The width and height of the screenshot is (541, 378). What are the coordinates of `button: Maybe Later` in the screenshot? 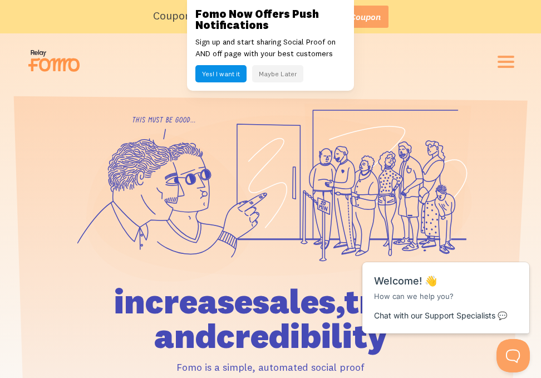 It's located at (278, 73).